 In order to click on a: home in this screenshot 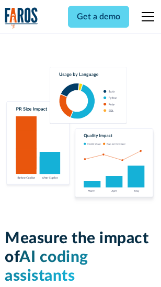, I will do `click(21, 18)`.